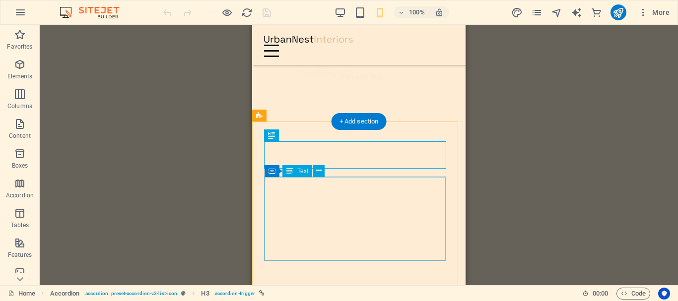 The width and height of the screenshot is (678, 301). What do you see at coordinates (517, 12) in the screenshot?
I see `button: design` at bounding box center [517, 12].